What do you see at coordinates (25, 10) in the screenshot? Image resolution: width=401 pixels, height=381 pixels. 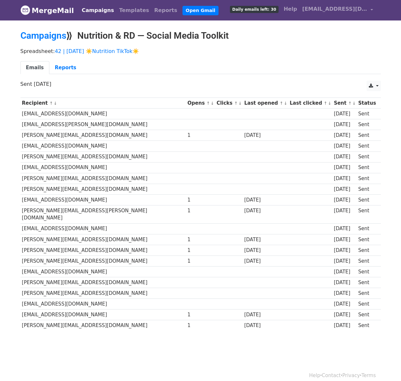 I see `img: MergeMail logo` at bounding box center [25, 10].